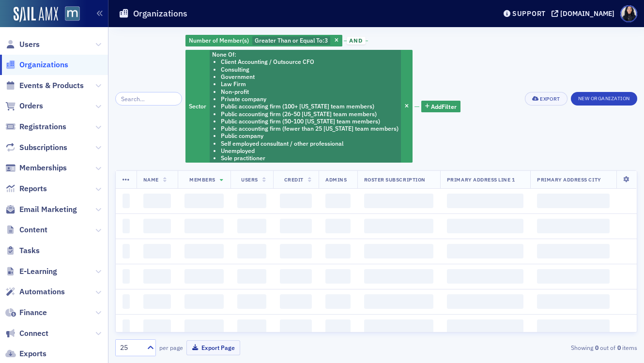 The height and width of the screenshot is (363, 644). I want to click on span: Connect, so click(34, 333).